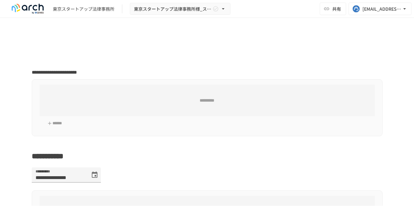 This screenshot has height=219, width=414. I want to click on span: 共有, so click(337, 9).